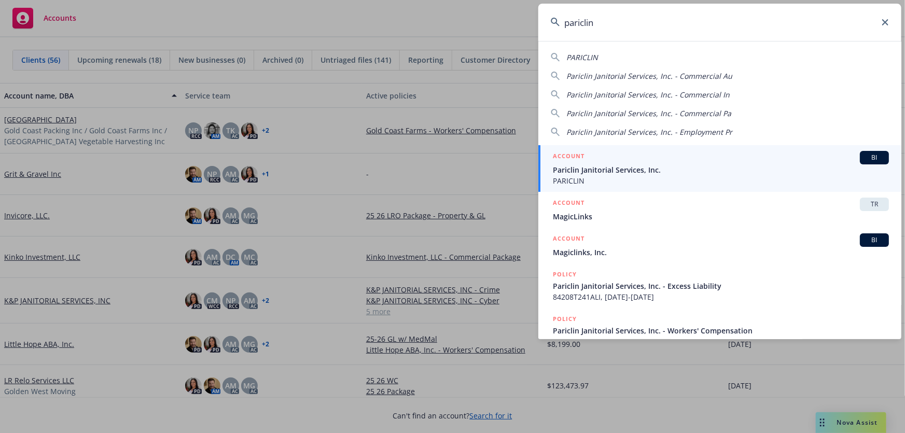 This screenshot has height=433, width=905. Describe the element at coordinates (721, 170) in the screenshot. I see `span: Pariclin Janitorial Services, Inc.` at that location.